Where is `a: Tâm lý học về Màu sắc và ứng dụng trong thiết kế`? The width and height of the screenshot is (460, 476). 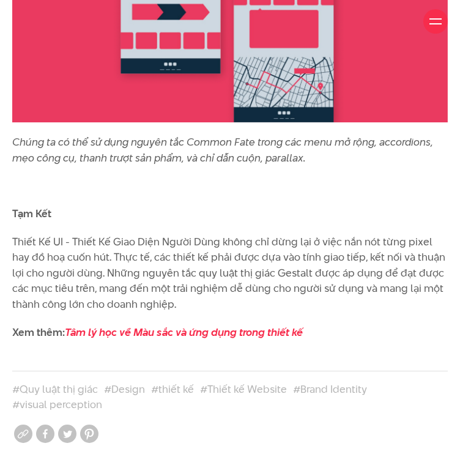 a: Tâm lý học về Màu sắc và ứng dụng trong thiết kế is located at coordinates (184, 332).